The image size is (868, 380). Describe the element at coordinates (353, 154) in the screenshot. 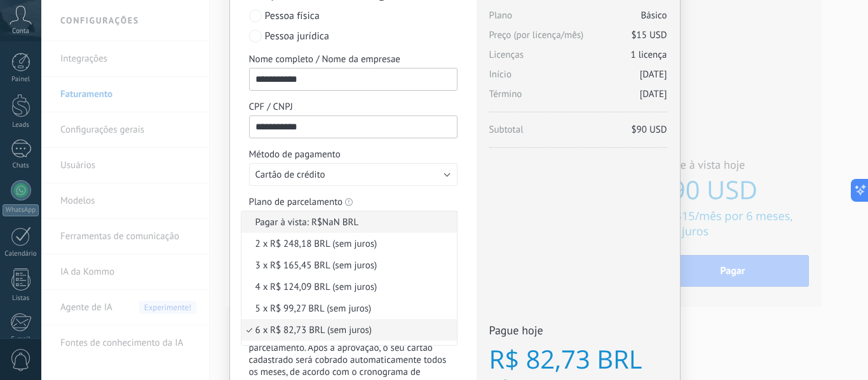

I see `label: Método de pagamento` at that location.